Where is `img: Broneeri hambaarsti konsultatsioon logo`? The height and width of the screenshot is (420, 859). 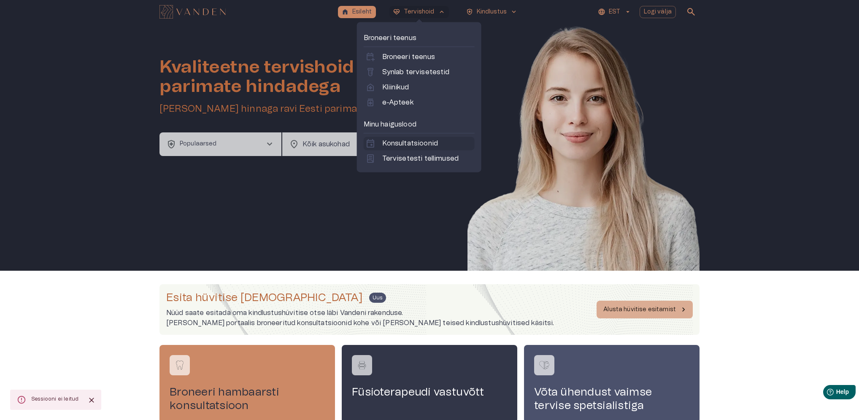
img: Broneeri hambaarsti konsultatsioon logo is located at coordinates (180, 365).